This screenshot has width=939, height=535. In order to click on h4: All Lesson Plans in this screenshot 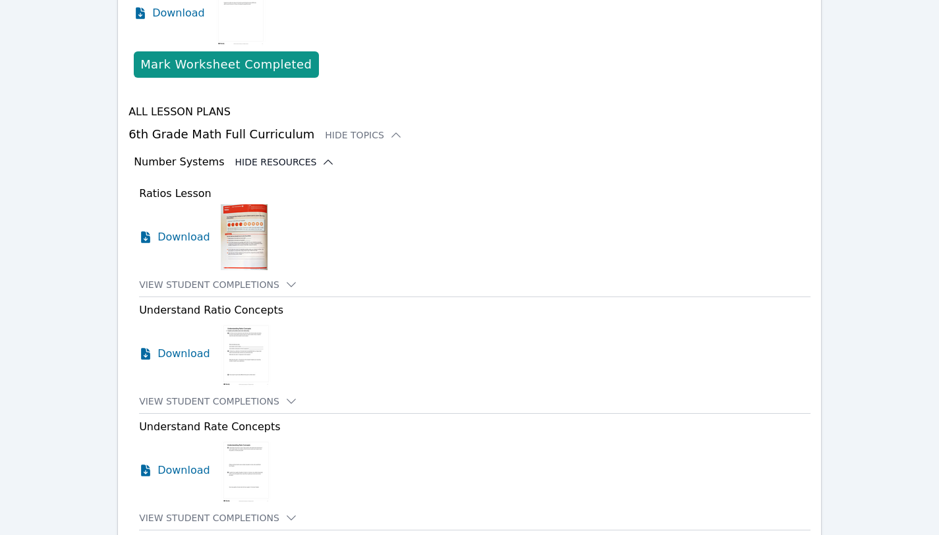, I will do `click(469, 112)`.